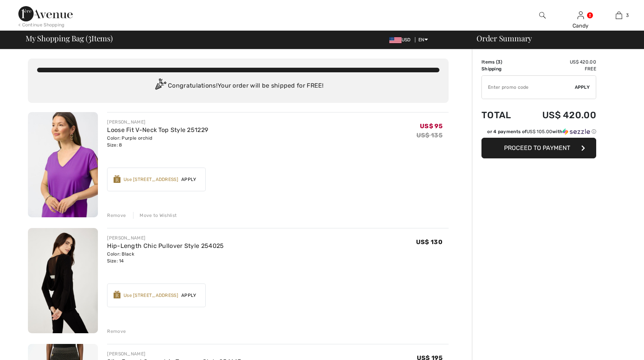 The image size is (644, 360). Describe the element at coordinates (619, 15) in the screenshot. I see `a: 3` at that location.